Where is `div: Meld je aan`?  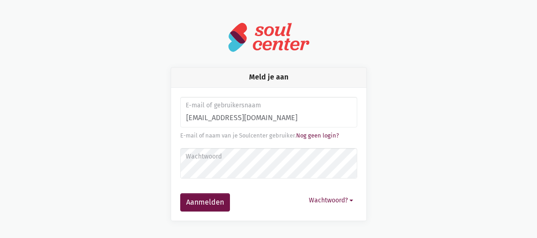
div: Meld je aan is located at coordinates (269, 77).